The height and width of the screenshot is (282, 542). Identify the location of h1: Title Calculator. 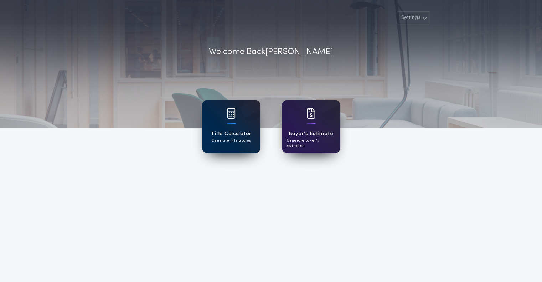
(231, 134).